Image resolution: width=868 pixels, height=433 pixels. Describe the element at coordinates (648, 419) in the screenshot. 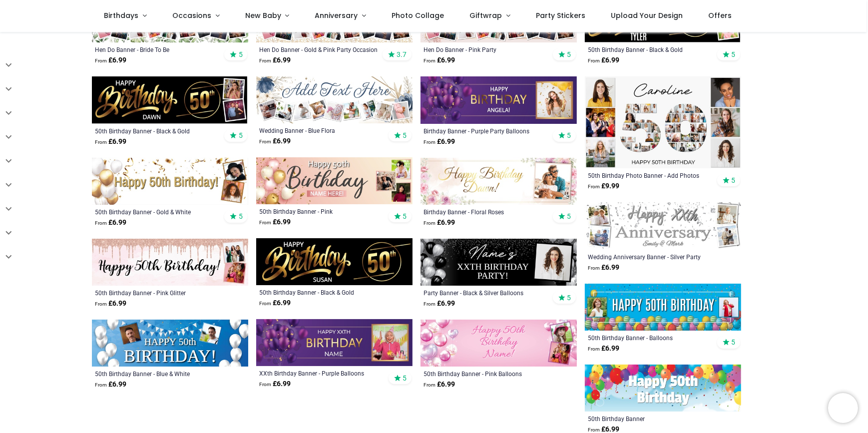

I see `div: 50th Birthday Banner` at that location.